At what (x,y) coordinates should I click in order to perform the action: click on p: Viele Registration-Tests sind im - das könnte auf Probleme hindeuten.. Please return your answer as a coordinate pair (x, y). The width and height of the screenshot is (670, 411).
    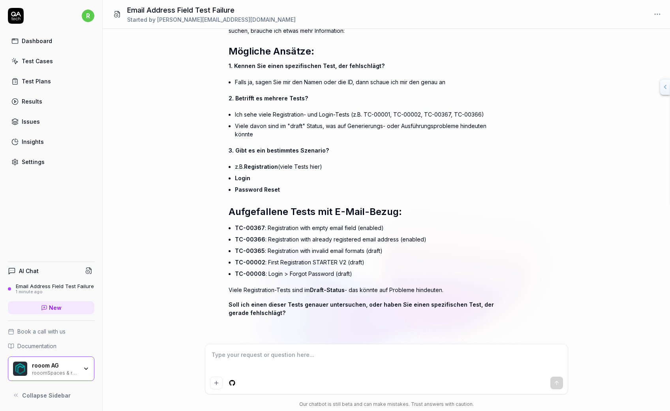
    Looking at the image, I should click on (367, 290).